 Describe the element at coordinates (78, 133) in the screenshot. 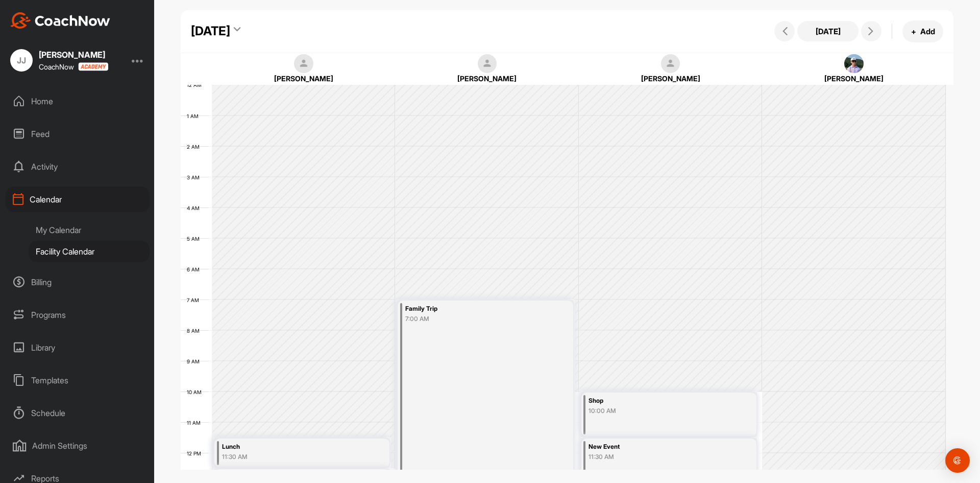

I see `div: Feed` at that location.